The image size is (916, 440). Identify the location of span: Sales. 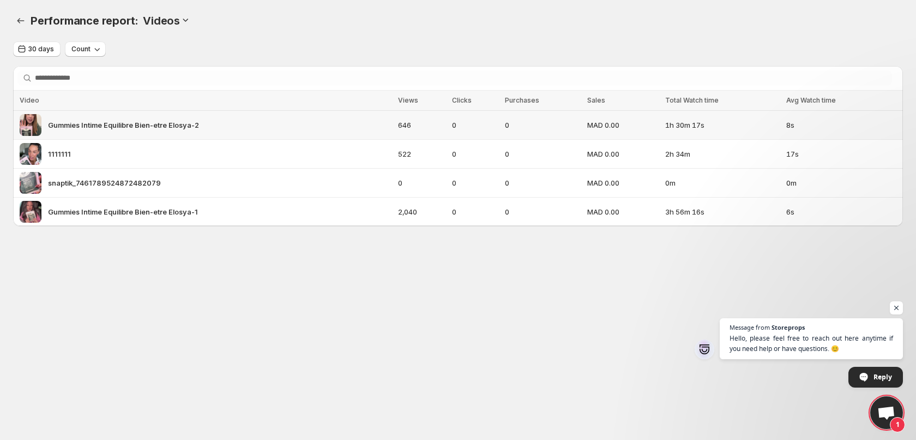
(596, 100).